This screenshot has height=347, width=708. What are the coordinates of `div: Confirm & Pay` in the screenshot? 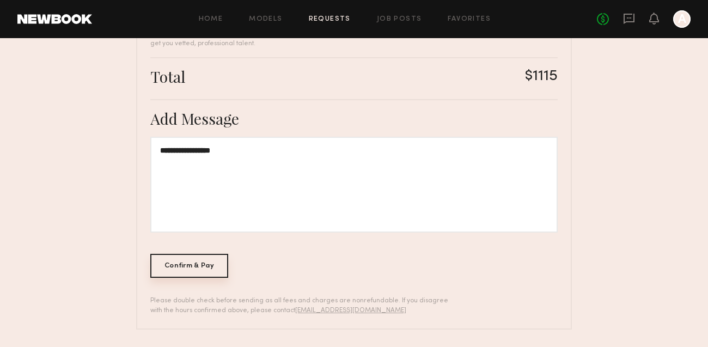 It's located at (189, 266).